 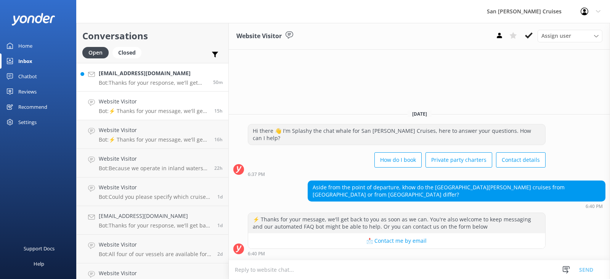 What do you see at coordinates (398, 160) in the screenshot?
I see `button: How do I book` at bounding box center [398, 160].